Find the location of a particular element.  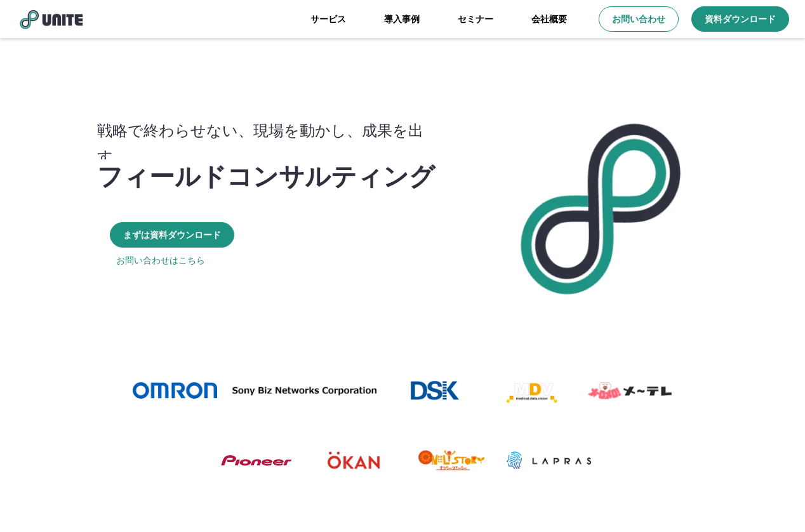

p: 資料ダウンロード is located at coordinates (740, 19).